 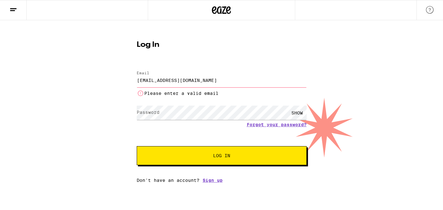 I want to click on label: Email, so click(x=143, y=73).